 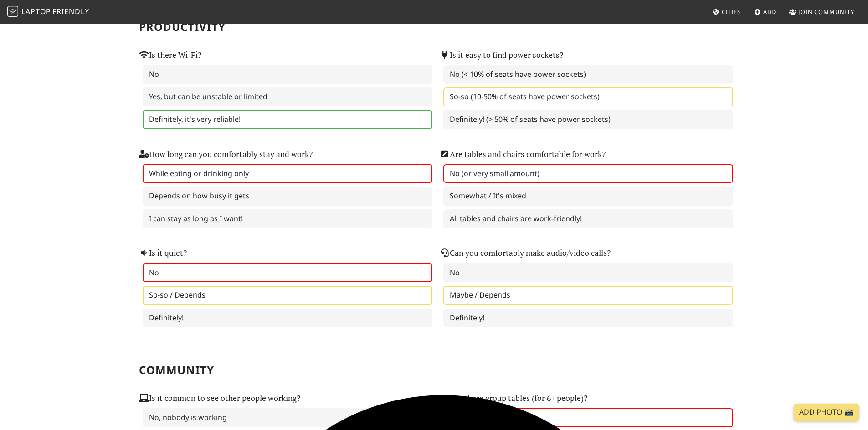 What do you see at coordinates (288, 296) in the screenshot?
I see `label: So-so / Depends` at bounding box center [288, 296].